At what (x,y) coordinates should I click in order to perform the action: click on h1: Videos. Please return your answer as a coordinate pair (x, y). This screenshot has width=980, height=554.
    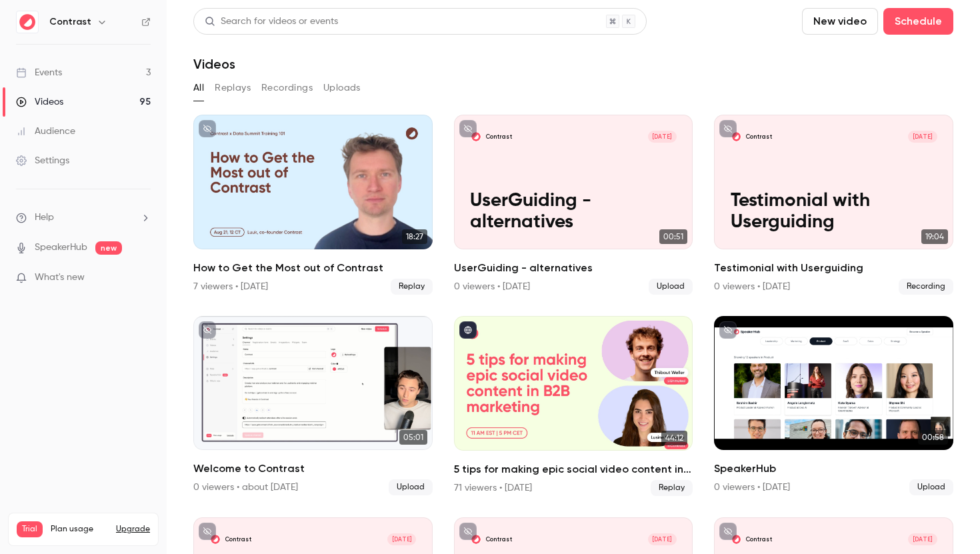
    Looking at the image, I should click on (214, 64).